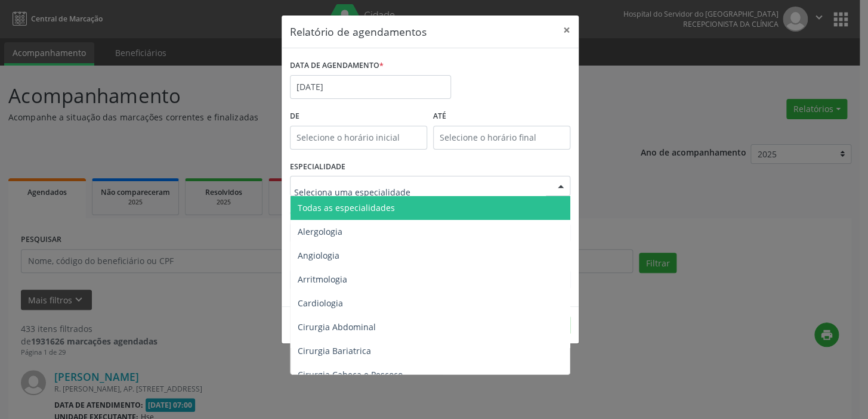  What do you see at coordinates (320, 232) in the screenshot?
I see `span: Alergologia` at bounding box center [320, 232].